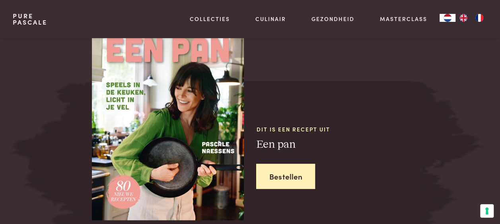  I want to click on a: PurePascale, so click(30, 19).